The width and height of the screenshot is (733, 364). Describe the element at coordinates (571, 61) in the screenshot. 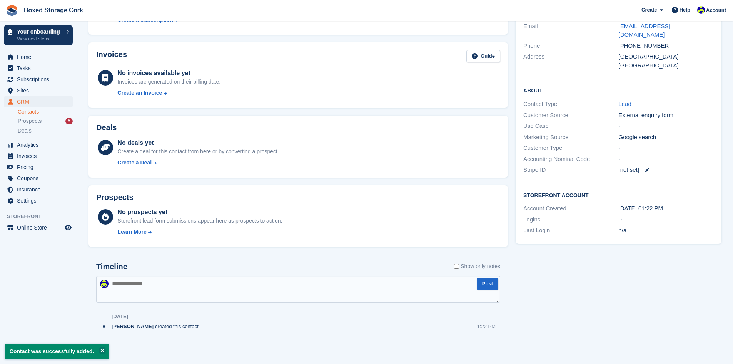

I see `div: Address` at that location.